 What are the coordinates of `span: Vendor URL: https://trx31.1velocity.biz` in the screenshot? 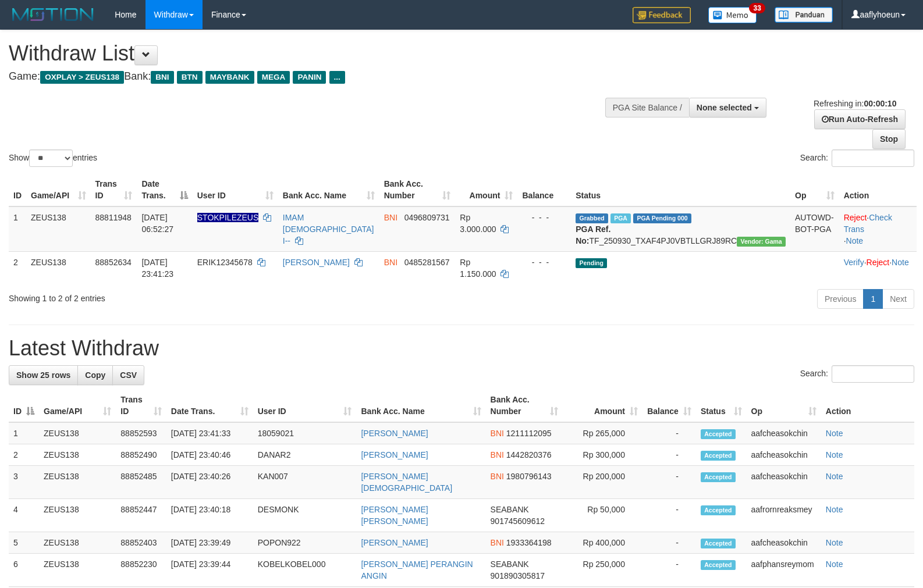 It's located at (761, 242).